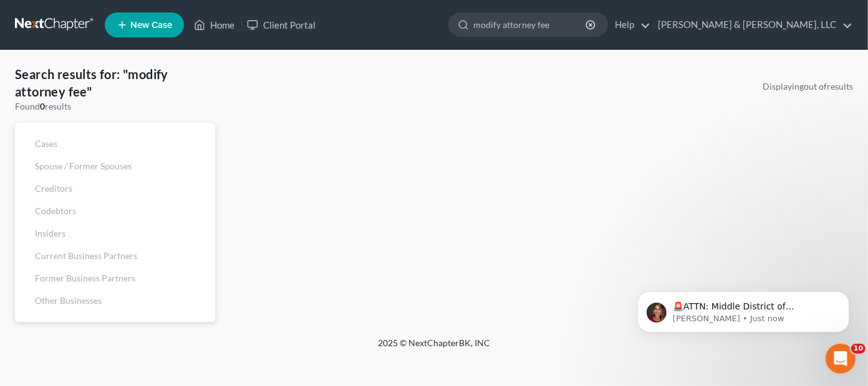 Image resolution: width=868 pixels, height=386 pixels. Describe the element at coordinates (151, 25) in the screenshot. I see `span: New Case` at that location.